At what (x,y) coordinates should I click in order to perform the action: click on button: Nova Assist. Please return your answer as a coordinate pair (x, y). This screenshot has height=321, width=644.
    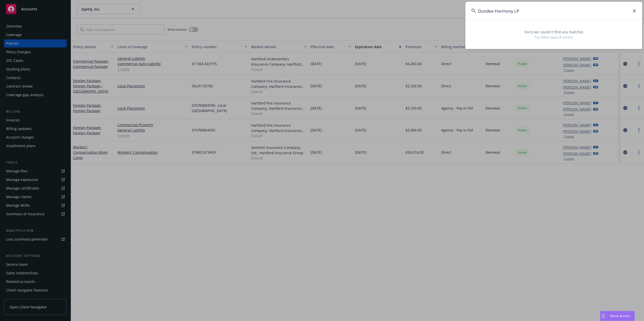
    Looking at the image, I should click on (617, 316).